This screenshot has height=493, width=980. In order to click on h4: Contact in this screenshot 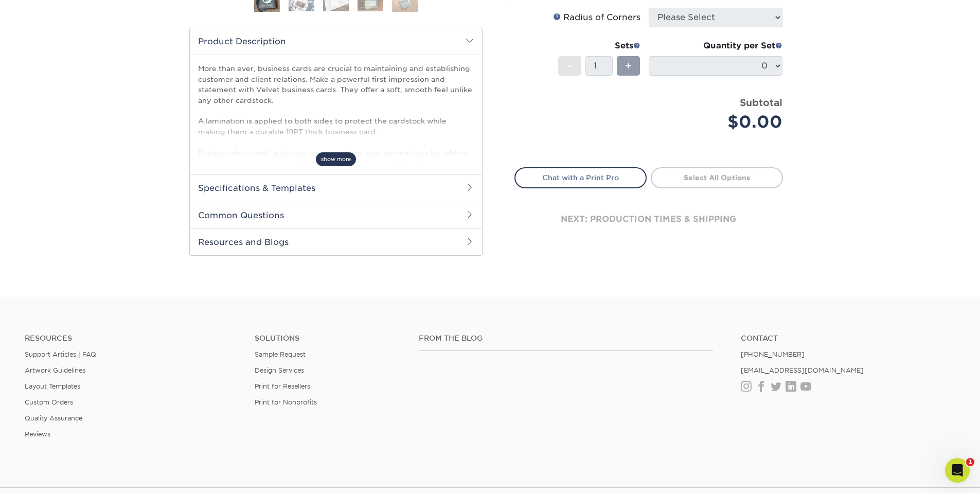, I will do `click(848, 338)`.